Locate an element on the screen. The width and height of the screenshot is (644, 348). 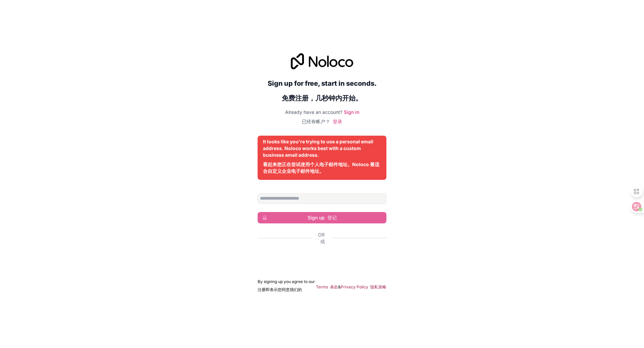
input: Email address is located at coordinates (322, 199).